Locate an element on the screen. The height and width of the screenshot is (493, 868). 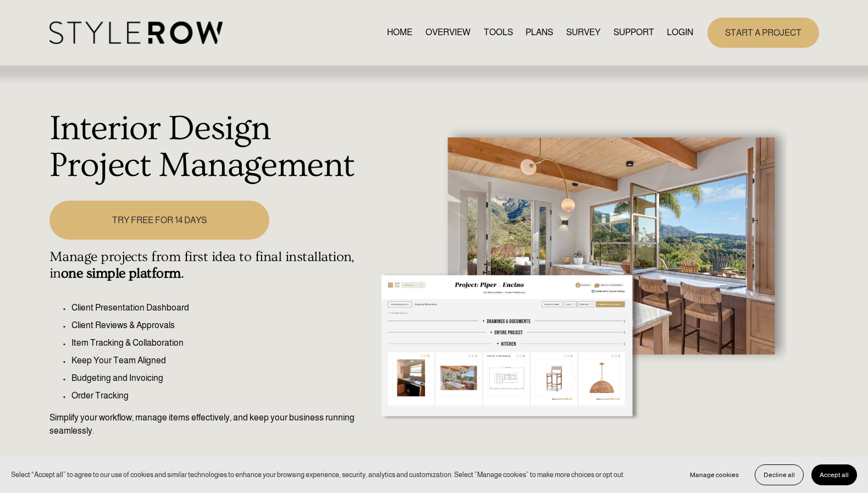
p: Select “Accept all” to agree to our use of cookies and similar technologies to enhance your brows... is located at coordinates (317, 475).